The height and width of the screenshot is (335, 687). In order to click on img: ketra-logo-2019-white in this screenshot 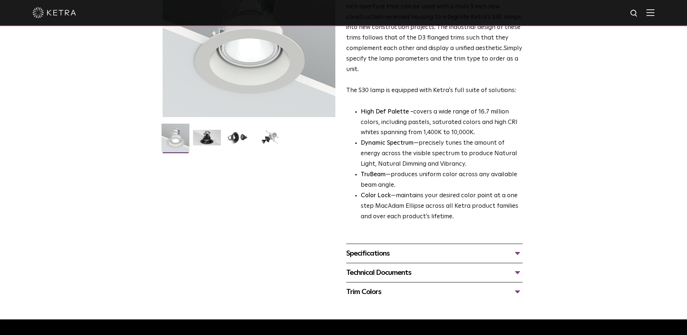, I will do `click(54, 13)`.